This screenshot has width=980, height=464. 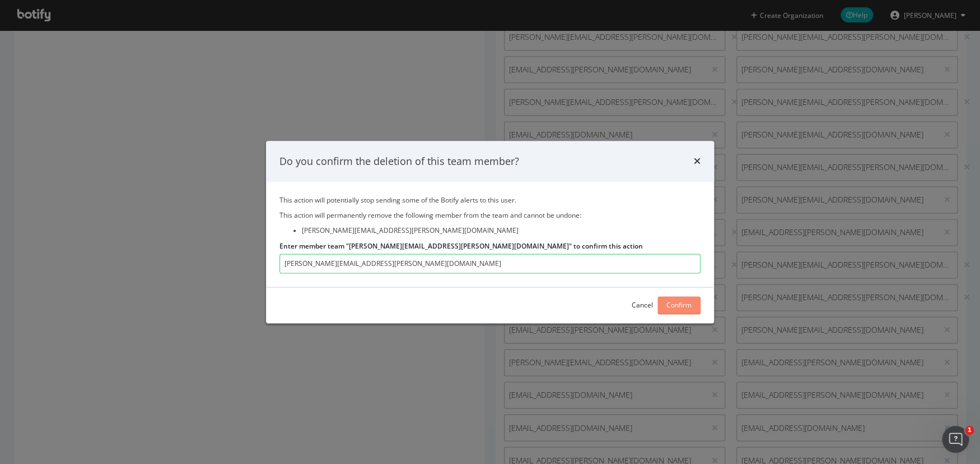 What do you see at coordinates (643, 305) in the screenshot?
I see `div: Cancel` at bounding box center [643, 305].